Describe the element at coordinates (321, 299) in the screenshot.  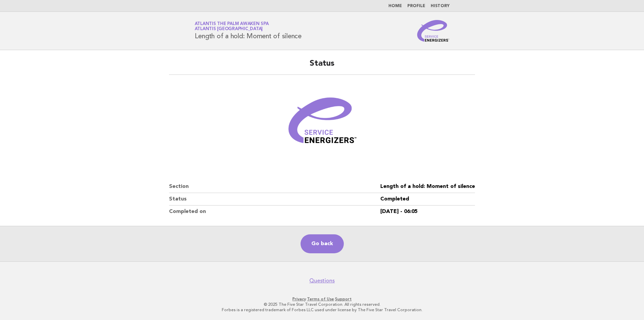
I see `a: Terms of Use` at that location.